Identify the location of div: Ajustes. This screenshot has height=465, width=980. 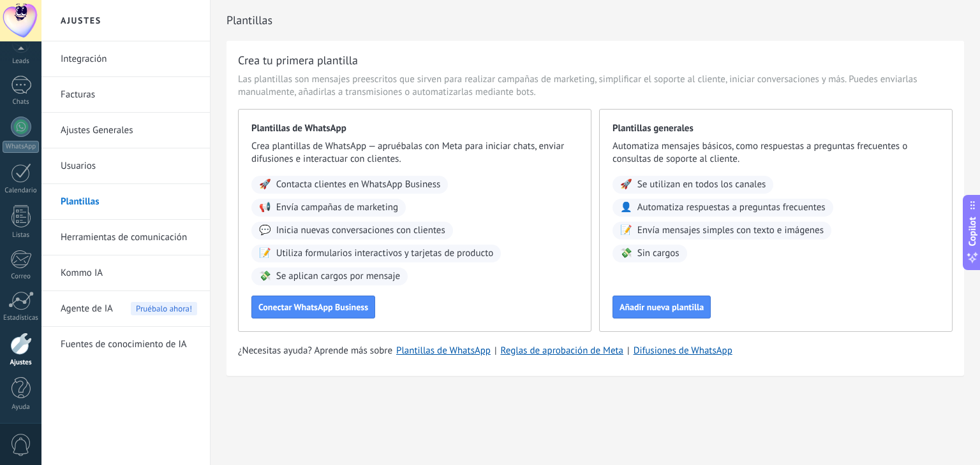
(21, 363).